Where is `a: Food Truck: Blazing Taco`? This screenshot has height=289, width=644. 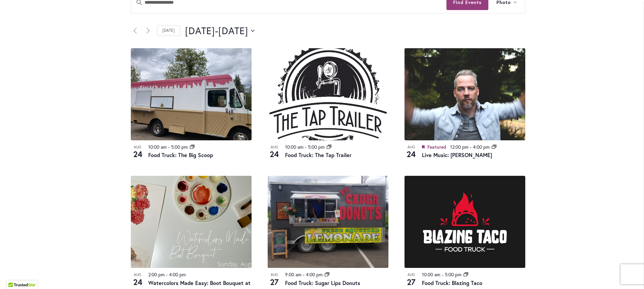 a: Food Truck: Blazing Taco is located at coordinates (452, 283).